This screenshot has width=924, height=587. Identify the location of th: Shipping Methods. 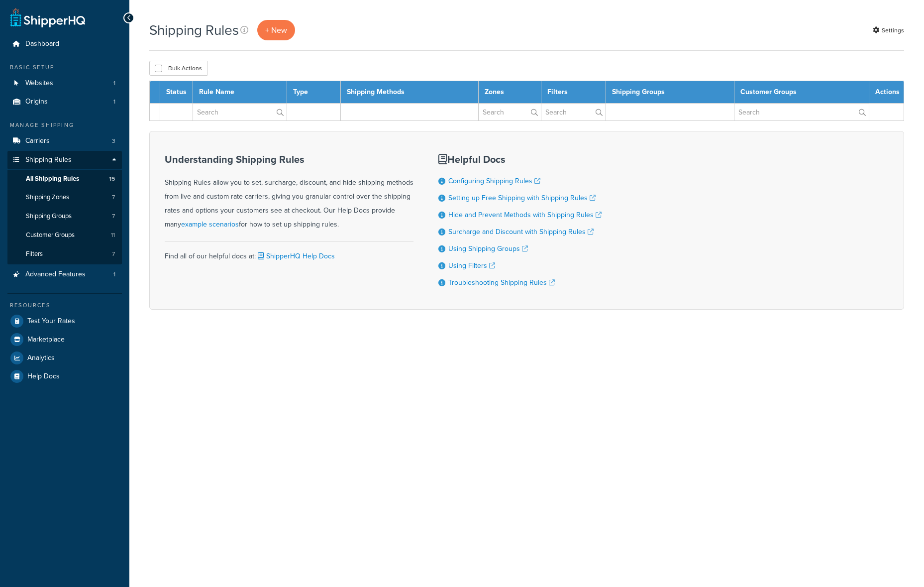
(409, 92).